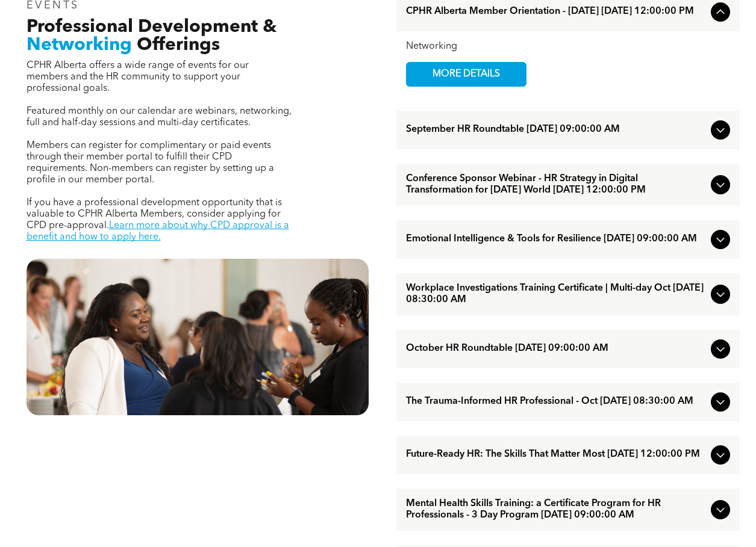 This screenshot has width=756, height=547. Describe the element at coordinates (466, 74) in the screenshot. I see `a: MORE DETAILS` at that location.